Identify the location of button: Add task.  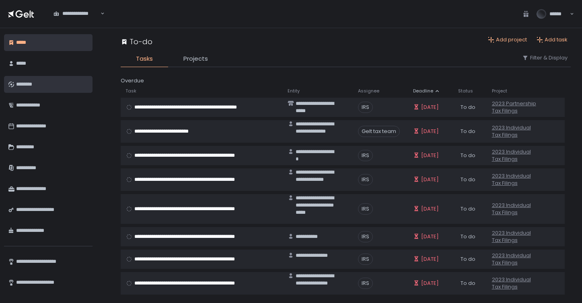
(551, 40).